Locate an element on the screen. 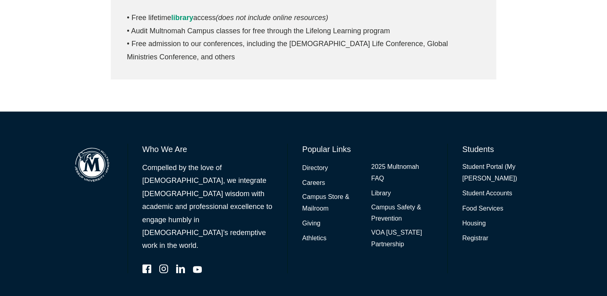 The height and width of the screenshot is (296, 607). a: Library is located at coordinates (381, 193).